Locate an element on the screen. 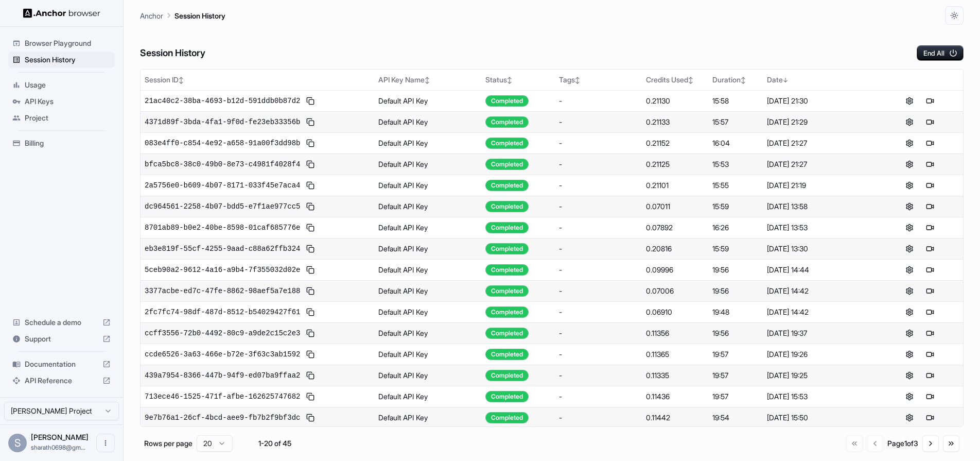 The height and width of the screenshot is (461, 980). div: 0.11442 is located at coordinates (675, 417).